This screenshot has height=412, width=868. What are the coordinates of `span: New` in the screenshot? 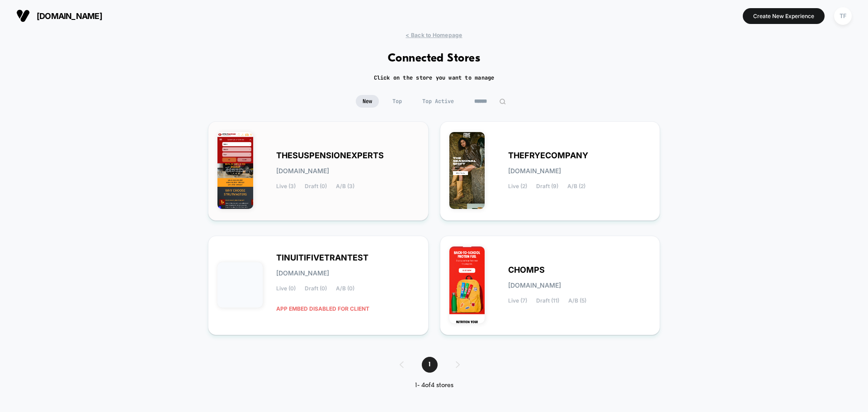 It's located at (367, 101).